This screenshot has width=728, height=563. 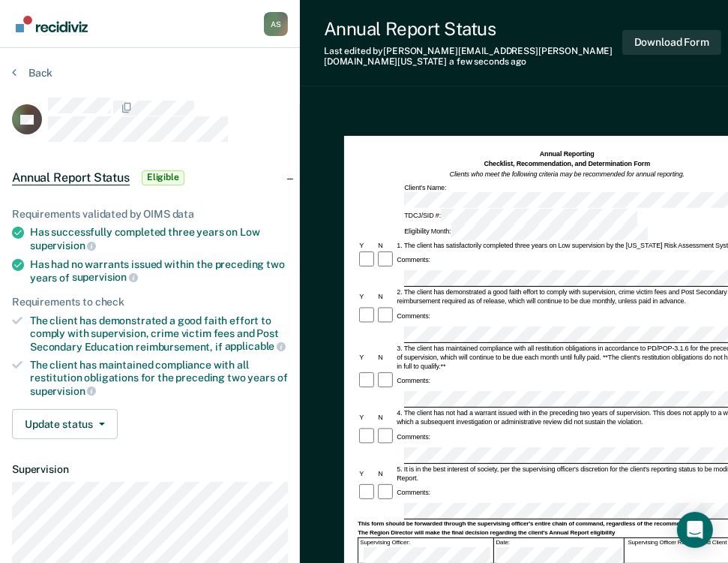 I want to click on button: Back, so click(x=32, y=73).